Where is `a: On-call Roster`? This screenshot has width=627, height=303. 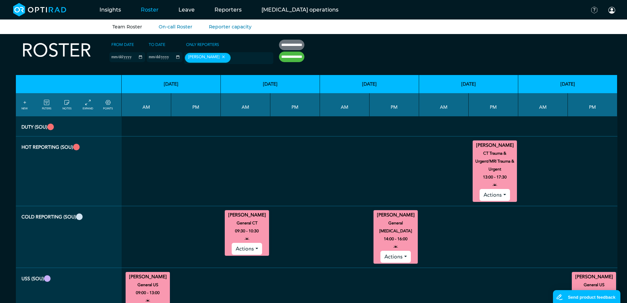 a: On-call Roster is located at coordinates (176, 27).